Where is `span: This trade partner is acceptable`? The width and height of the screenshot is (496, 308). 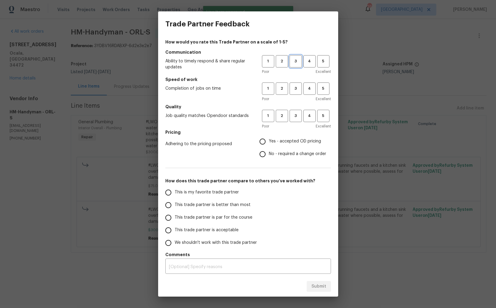 span: This trade partner is acceptable is located at coordinates (206, 230).